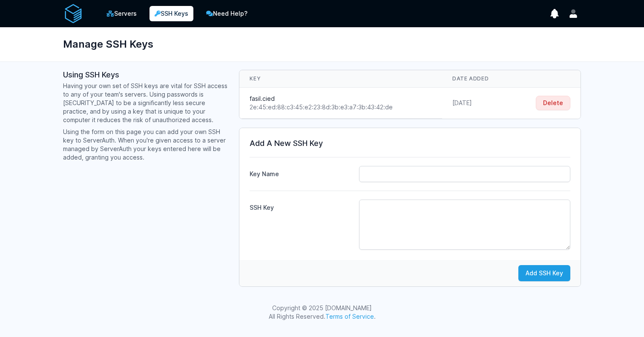 The width and height of the screenshot is (644, 337). Describe the element at coordinates (301, 172) in the screenshot. I see `label: Key Name` at that location.